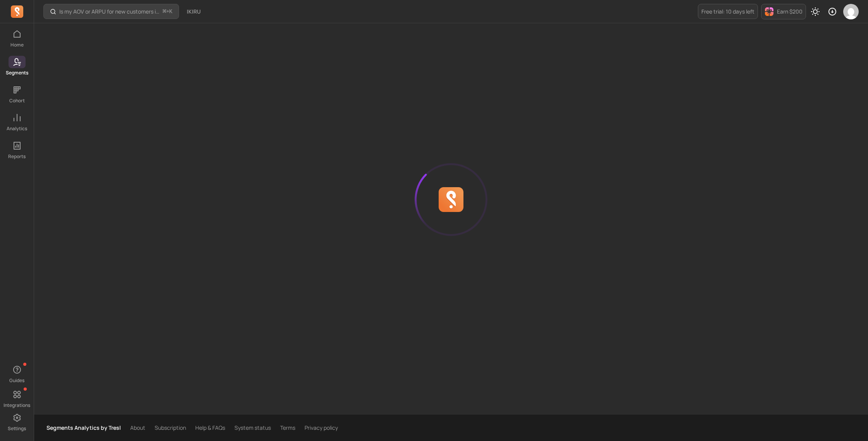 The image size is (868, 441). What do you see at coordinates (84, 428) in the screenshot?
I see `p: Segments Analytics by Tresl` at bounding box center [84, 428].